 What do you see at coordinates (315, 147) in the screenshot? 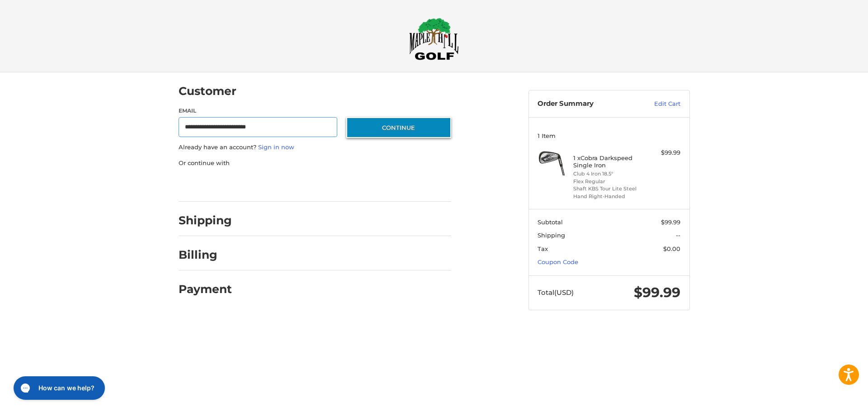
I see `p: Already have an account?` at bounding box center [315, 147].